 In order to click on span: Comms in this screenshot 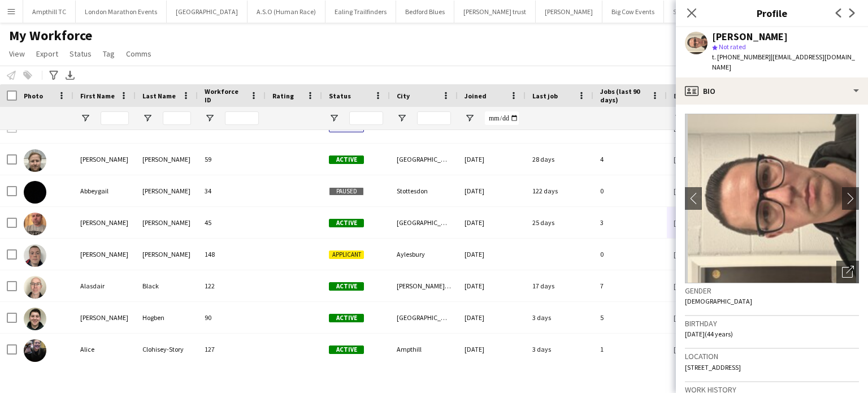, I will do `click(138, 54)`.